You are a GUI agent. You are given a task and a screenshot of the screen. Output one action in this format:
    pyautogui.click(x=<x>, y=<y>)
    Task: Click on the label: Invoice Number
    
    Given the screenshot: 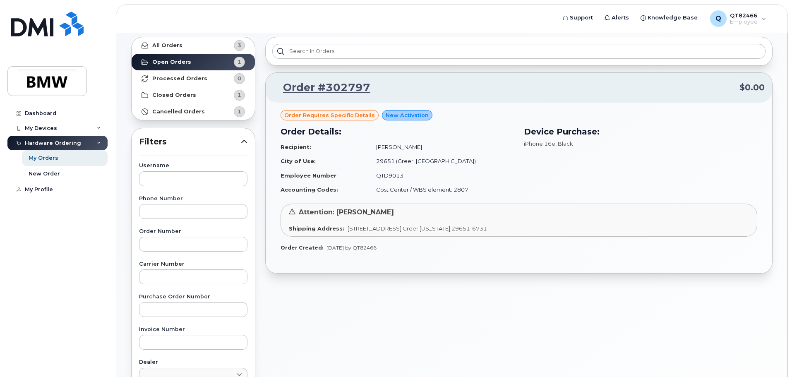 What is the action you would take?
    pyautogui.click(x=193, y=329)
    